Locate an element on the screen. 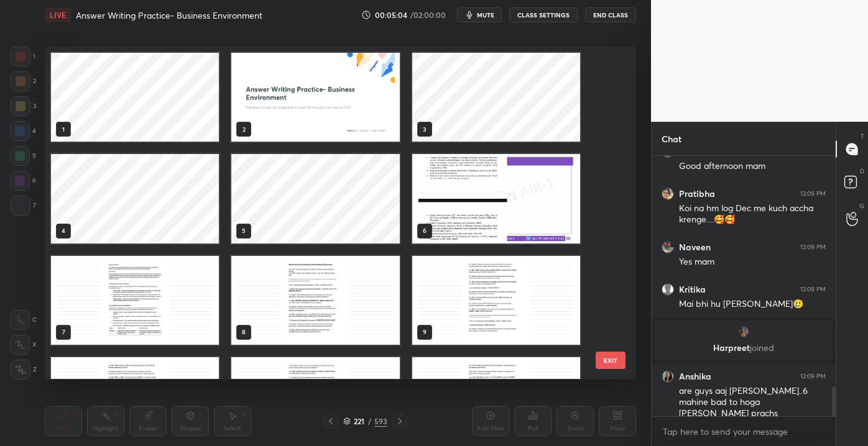 This screenshot has width=868, height=446. div: 5 is located at coordinates (23, 156).